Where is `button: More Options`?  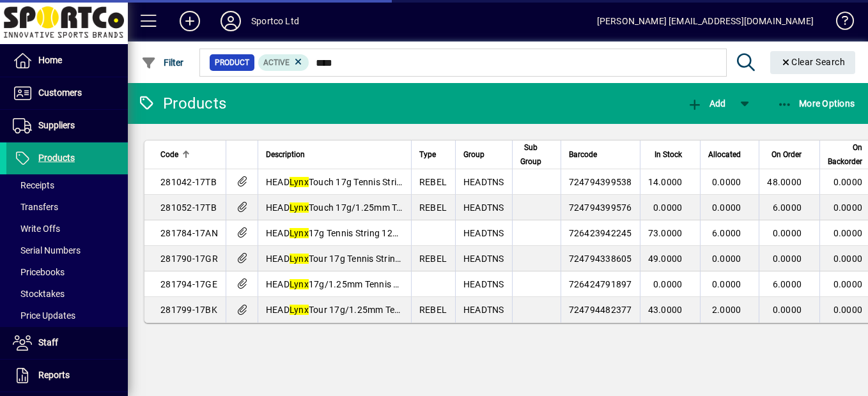 button: More Options is located at coordinates (816, 103).